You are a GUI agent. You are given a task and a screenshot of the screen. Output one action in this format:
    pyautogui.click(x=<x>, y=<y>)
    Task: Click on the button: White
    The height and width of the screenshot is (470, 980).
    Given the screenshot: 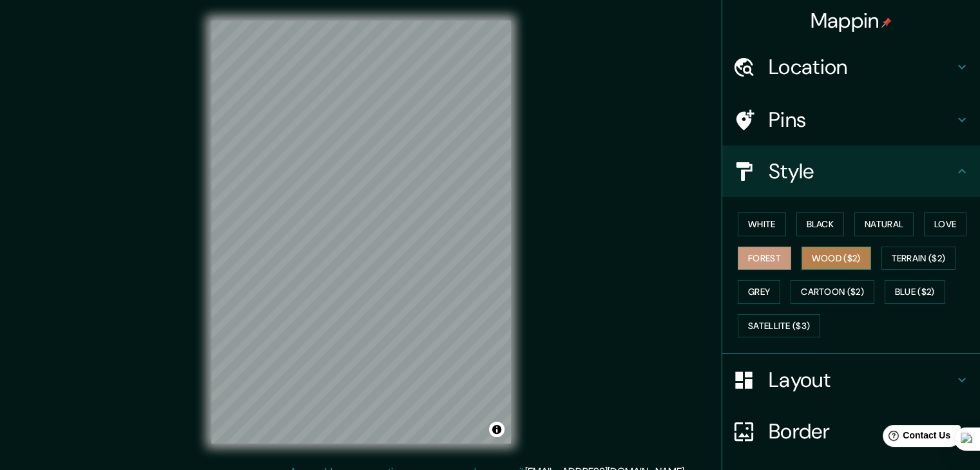 What is the action you would take?
    pyautogui.click(x=761, y=224)
    